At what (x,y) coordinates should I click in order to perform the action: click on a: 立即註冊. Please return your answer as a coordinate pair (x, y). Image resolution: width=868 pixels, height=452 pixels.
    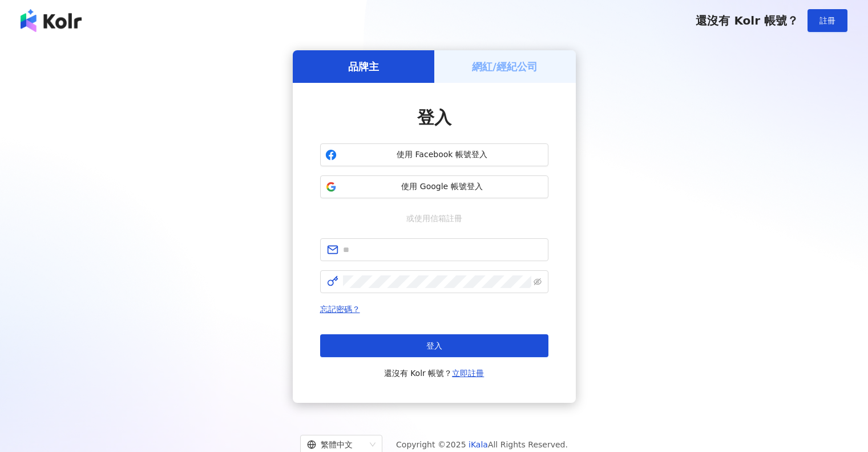
    Looking at the image, I should click on (468, 373).